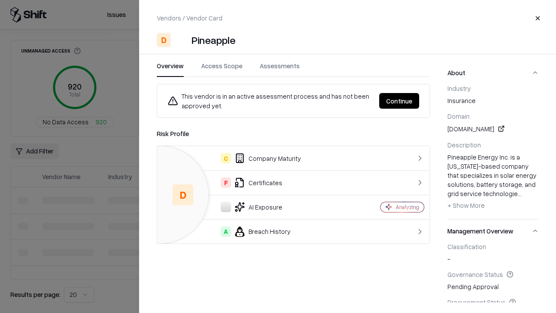 The height and width of the screenshot is (313, 556). What do you see at coordinates (493, 246) in the screenshot?
I see `div: Classification` at bounding box center [493, 246].